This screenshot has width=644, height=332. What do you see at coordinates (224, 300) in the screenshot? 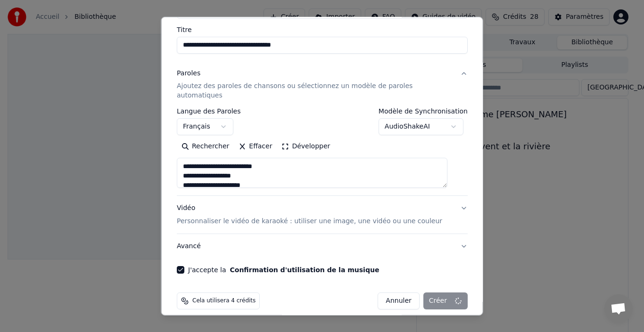
I see `span: Cela utilisera 4 crédits` at bounding box center [224, 300].